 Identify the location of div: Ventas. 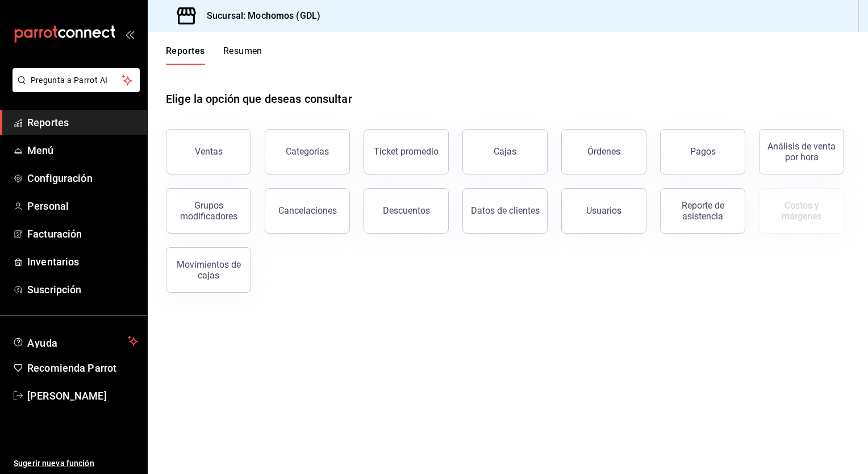
(208, 151).